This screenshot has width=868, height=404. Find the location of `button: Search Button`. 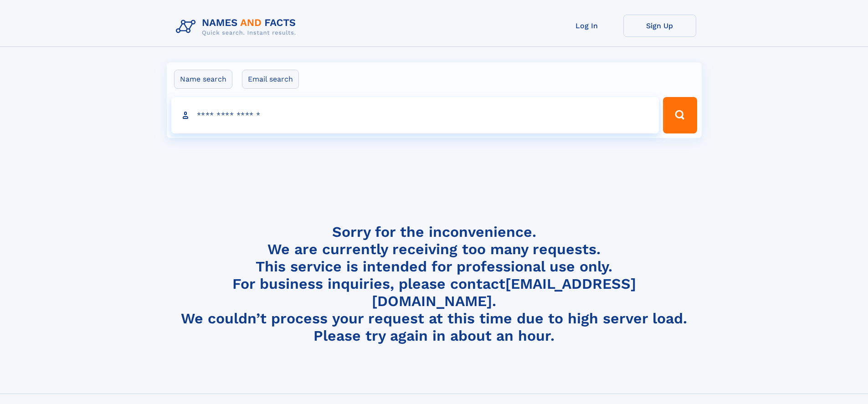

button: Search Button is located at coordinates (680, 115).